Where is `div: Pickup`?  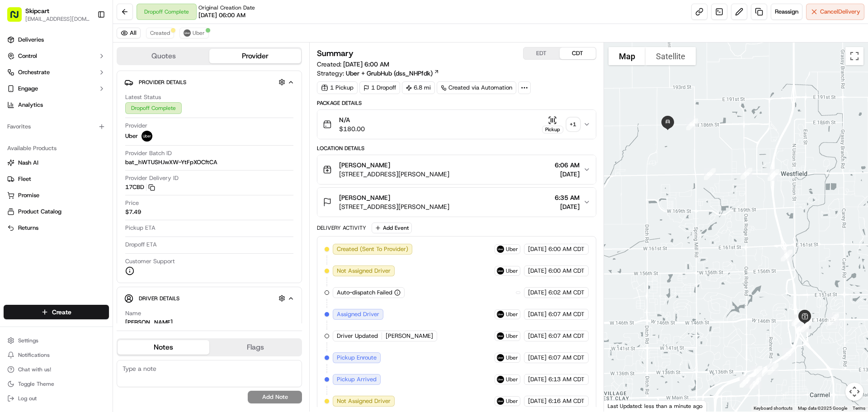 div: Pickup is located at coordinates (552, 130).